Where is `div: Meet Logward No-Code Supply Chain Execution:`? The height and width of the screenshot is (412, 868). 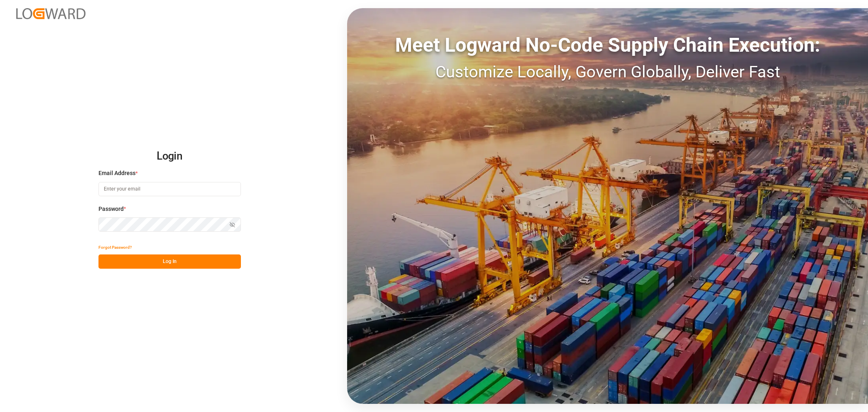
div: Meet Logward No-Code Supply Chain Execution: is located at coordinates (608, 45).